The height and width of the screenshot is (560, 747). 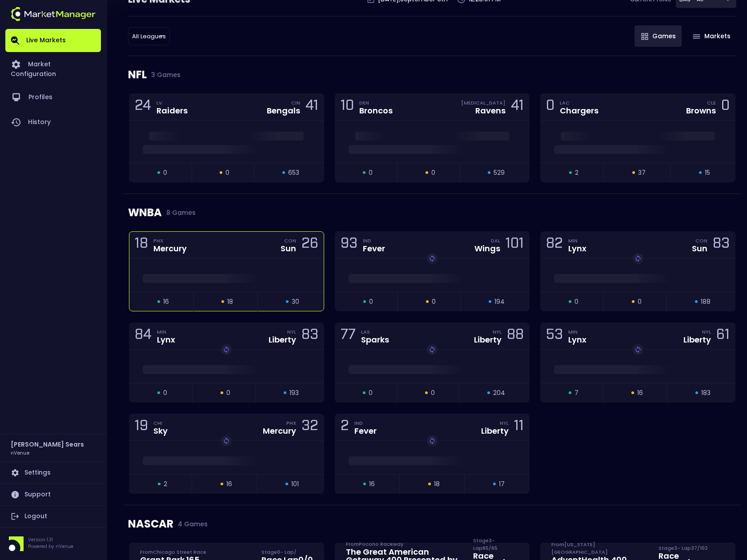 What do you see at coordinates (579, 111) in the screenshot?
I see `div: Chargers` at bounding box center [579, 111].